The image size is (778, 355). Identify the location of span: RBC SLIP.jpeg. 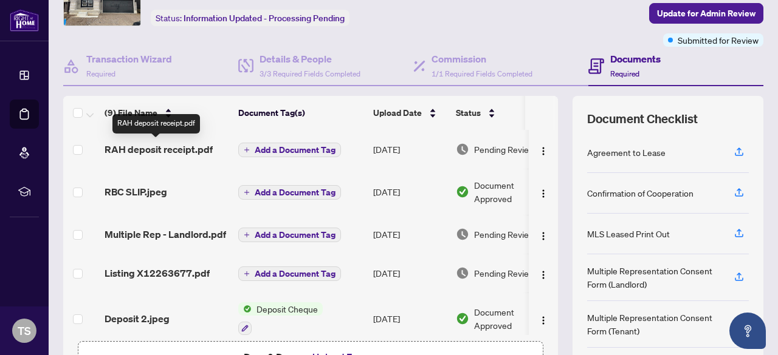
(135, 192).